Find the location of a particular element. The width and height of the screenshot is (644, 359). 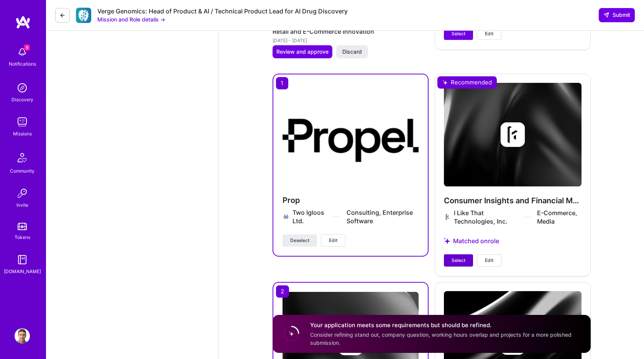

img: Company logo is located at coordinates (287, 216).